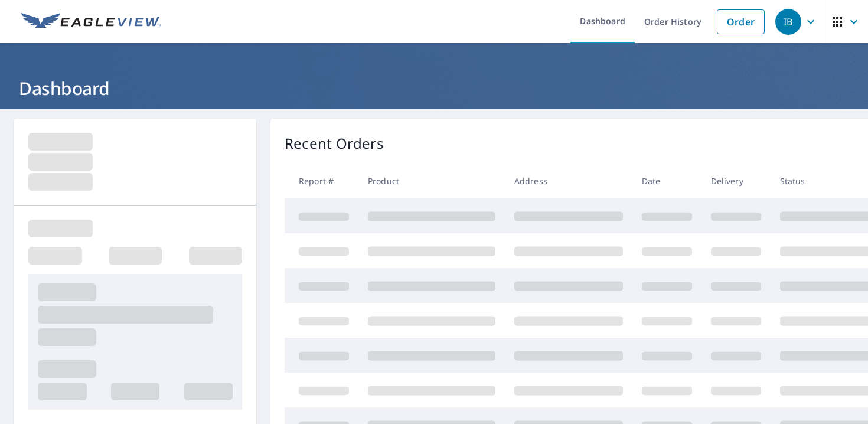 This screenshot has height=424, width=868. I want to click on h1: Dashboard, so click(434, 88).